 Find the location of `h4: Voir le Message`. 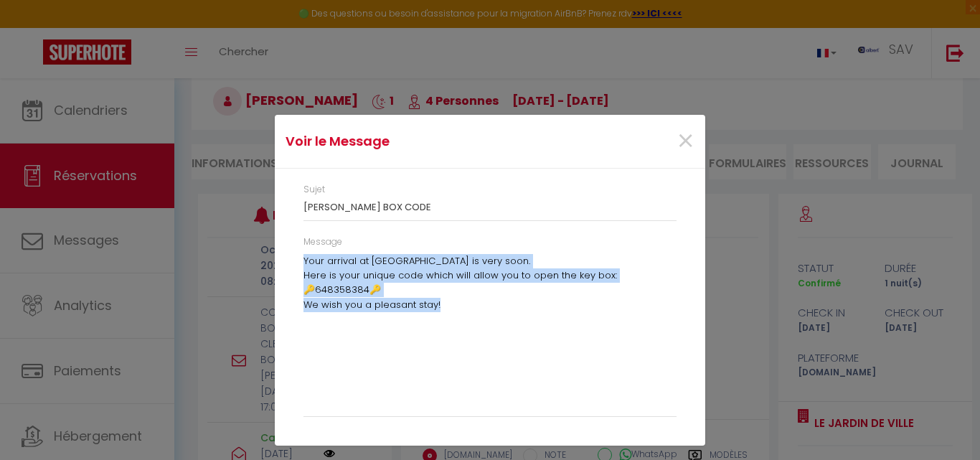

h4: Voir le Message is located at coordinates (418, 141).